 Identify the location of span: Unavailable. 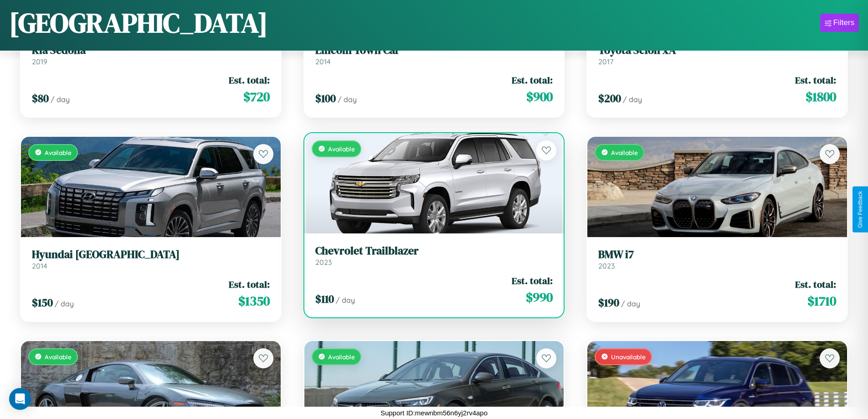
(628, 356).